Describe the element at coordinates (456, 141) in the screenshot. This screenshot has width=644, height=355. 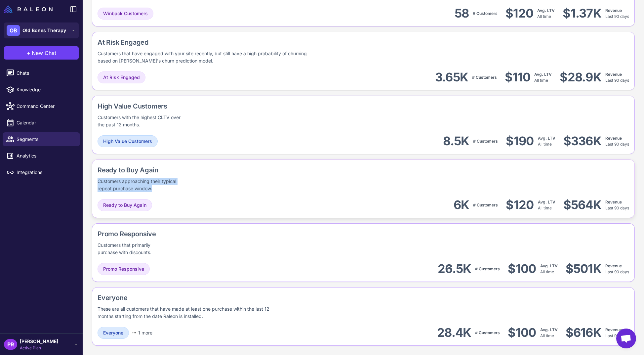
I see `div: 8.5K` at that location.